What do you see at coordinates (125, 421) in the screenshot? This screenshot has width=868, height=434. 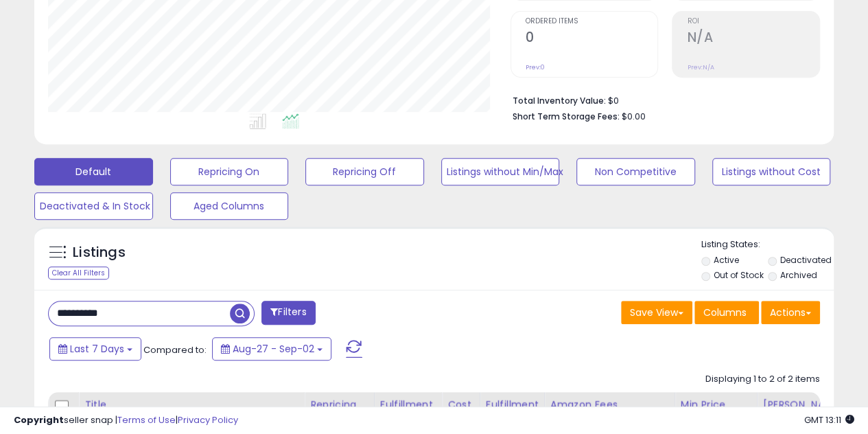 I see `div: seller snap | |` at bounding box center [125, 421].